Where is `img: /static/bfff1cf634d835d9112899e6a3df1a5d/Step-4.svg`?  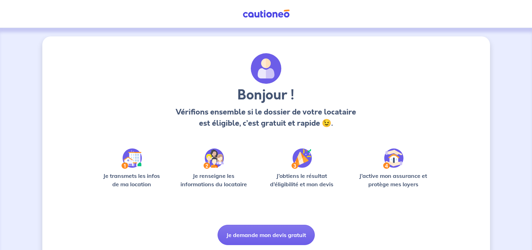 img: /static/bfff1cf634d835d9112899e6a3df1a5d/Step-4.svg is located at coordinates (393, 158).